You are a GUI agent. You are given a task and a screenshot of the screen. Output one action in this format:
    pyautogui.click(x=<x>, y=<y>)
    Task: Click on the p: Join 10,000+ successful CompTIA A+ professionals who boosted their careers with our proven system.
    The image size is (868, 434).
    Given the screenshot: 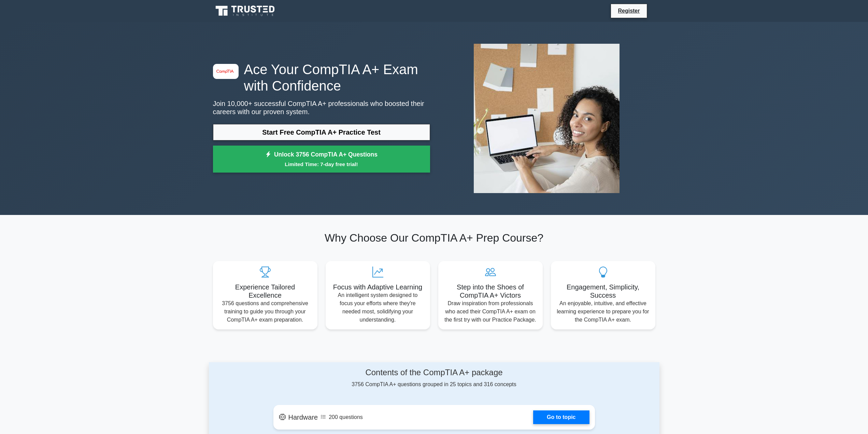 What is the action you would take?
    pyautogui.click(x=321, y=108)
    